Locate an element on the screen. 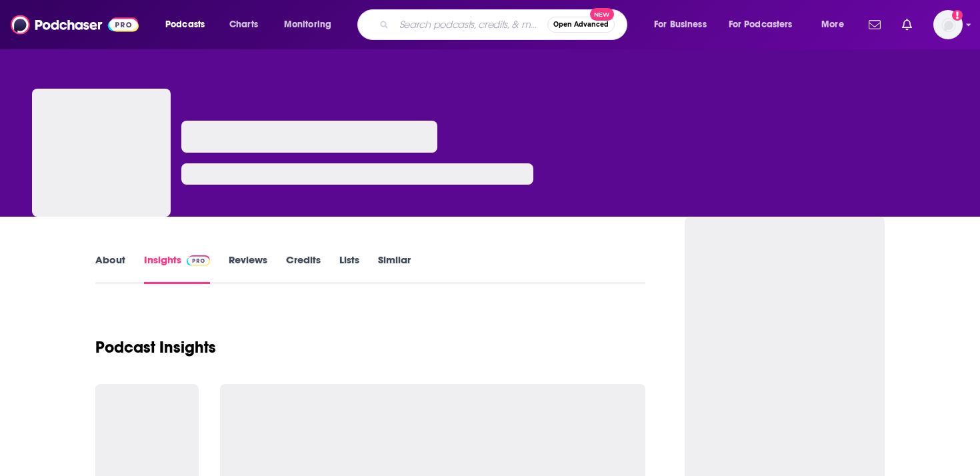 This screenshot has width=980, height=476. img: User Profile is located at coordinates (948, 24).